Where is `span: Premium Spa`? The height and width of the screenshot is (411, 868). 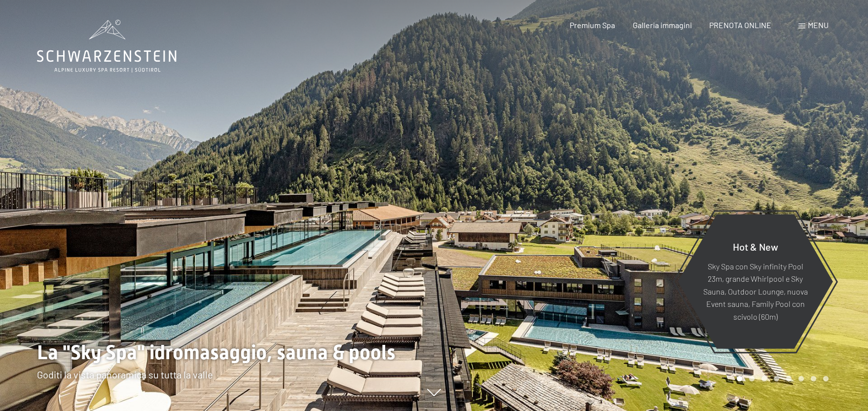 span: Premium Spa is located at coordinates (592, 25).